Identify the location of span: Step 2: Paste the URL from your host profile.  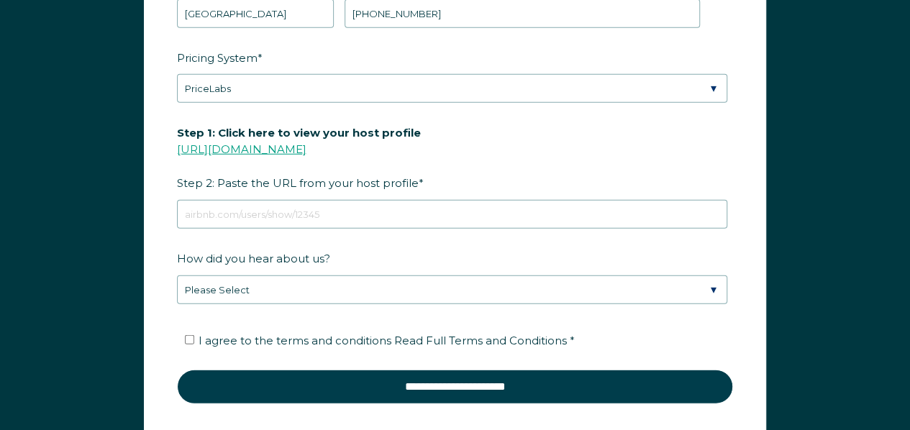
(299, 158).